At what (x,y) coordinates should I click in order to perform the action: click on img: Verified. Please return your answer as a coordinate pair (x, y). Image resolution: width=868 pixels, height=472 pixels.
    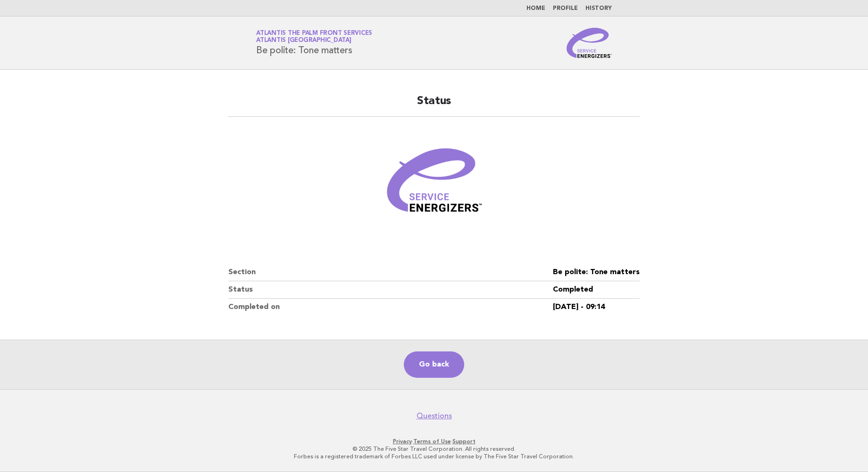
    Looking at the image, I should click on (434, 185).